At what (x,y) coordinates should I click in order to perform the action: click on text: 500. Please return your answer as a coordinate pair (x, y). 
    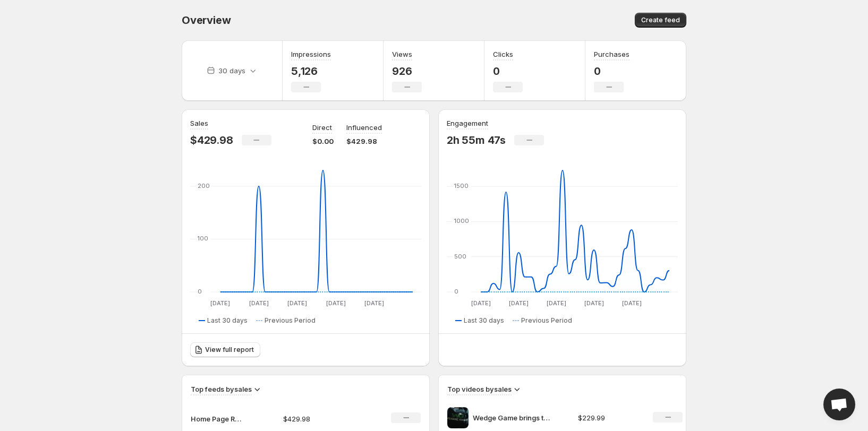
    Looking at the image, I should click on (460, 256).